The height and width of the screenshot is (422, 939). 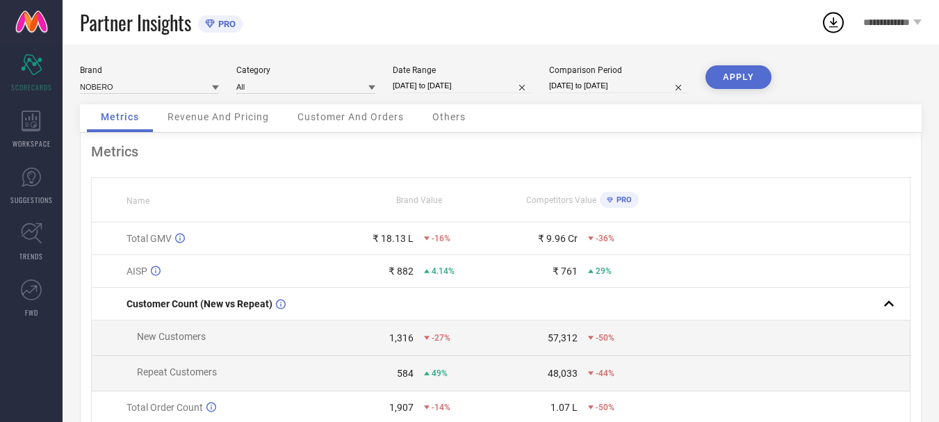 I want to click on span: Competitors Value, so click(x=561, y=200).